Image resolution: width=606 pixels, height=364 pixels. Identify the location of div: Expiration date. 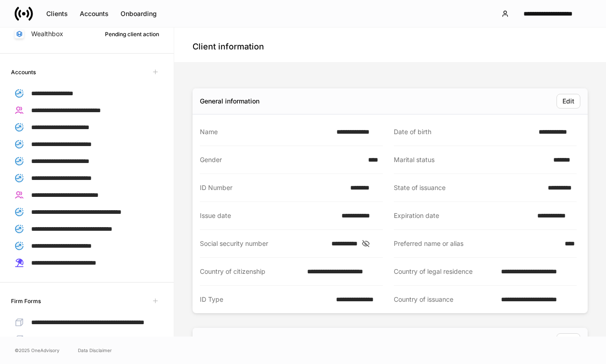
(463, 216).